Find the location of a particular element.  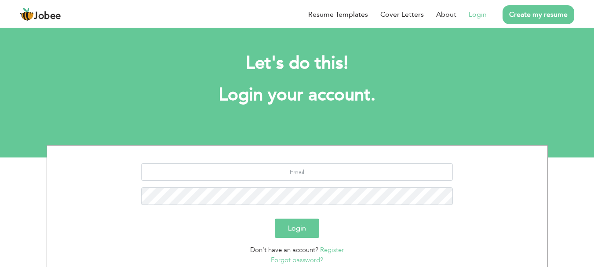

span: Jobee is located at coordinates (47, 16).